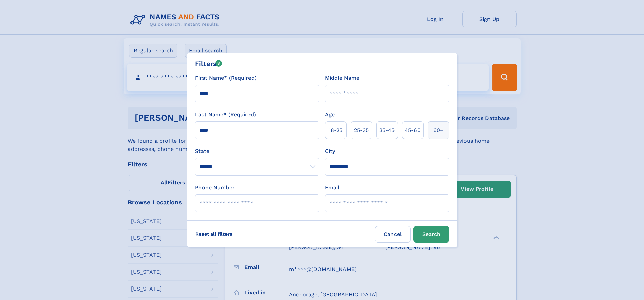  What do you see at coordinates (214, 234) in the screenshot?
I see `label: Reset all filters` at bounding box center [214, 234].